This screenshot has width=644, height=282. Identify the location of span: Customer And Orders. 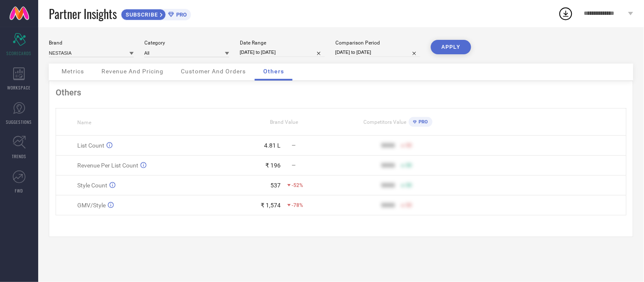
(213, 71).